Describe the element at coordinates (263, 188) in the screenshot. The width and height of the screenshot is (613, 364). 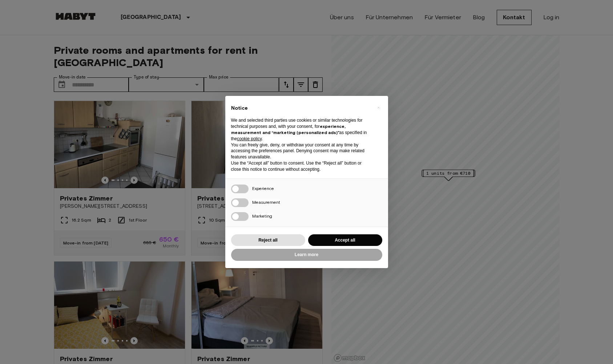
I see `span: Experience` at that location.